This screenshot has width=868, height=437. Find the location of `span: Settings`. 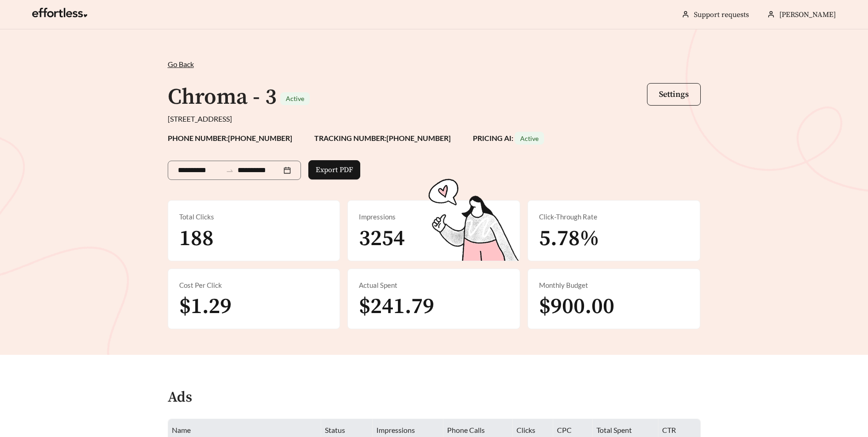

span: Settings is located at coordinates (674, 94).